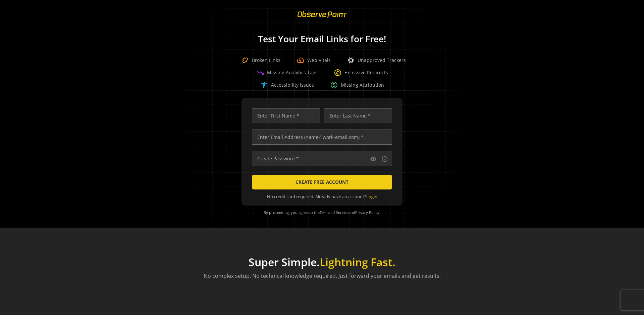 The width and height of the screenshot is (644, 315). What do you see at coordinates (376, 60) in the screenshot?
I see `div: Unapproved Trackers` at bounding box center [376, 60].